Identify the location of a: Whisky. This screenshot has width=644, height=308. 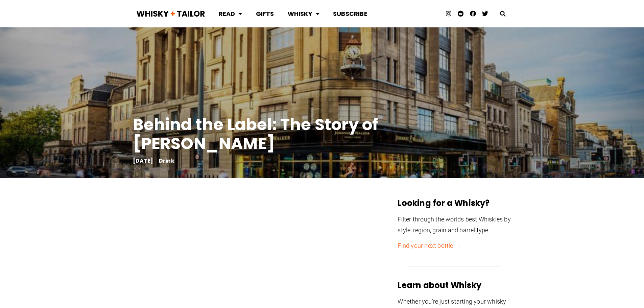
(304, 14).